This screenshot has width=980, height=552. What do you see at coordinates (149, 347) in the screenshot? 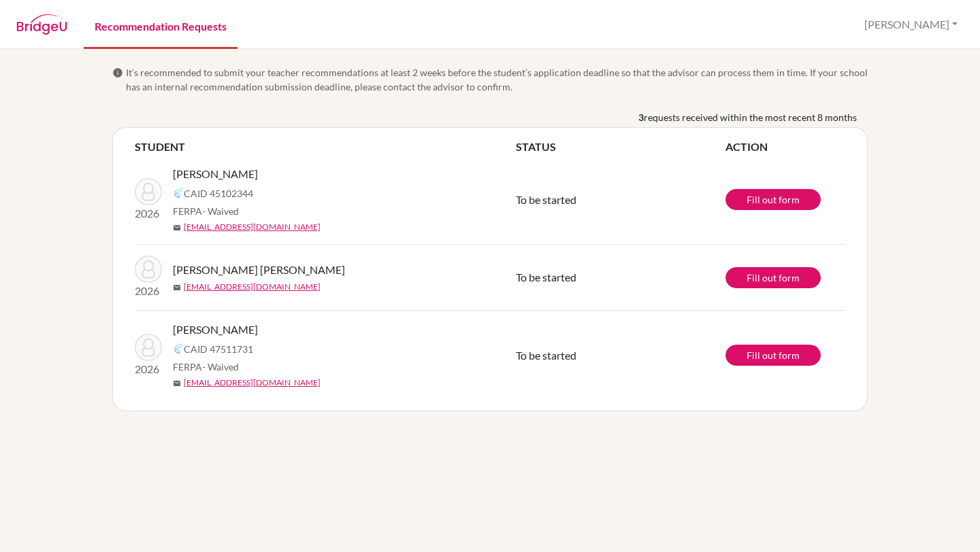
I see `img: Gore, Sanjana` at bounding box center [149, 347].